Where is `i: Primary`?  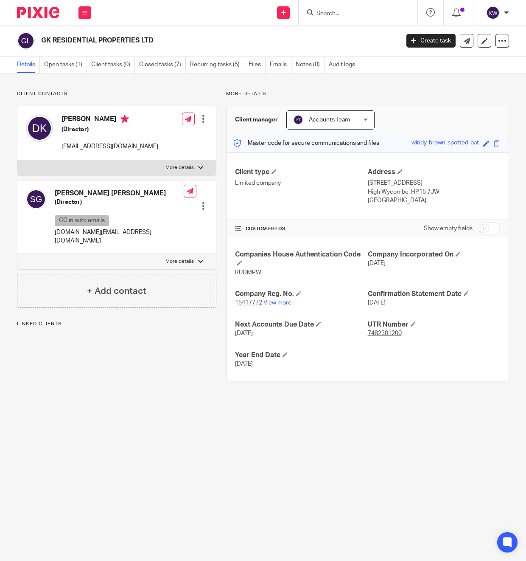
i: Primary is located at coordinates (125, 119).